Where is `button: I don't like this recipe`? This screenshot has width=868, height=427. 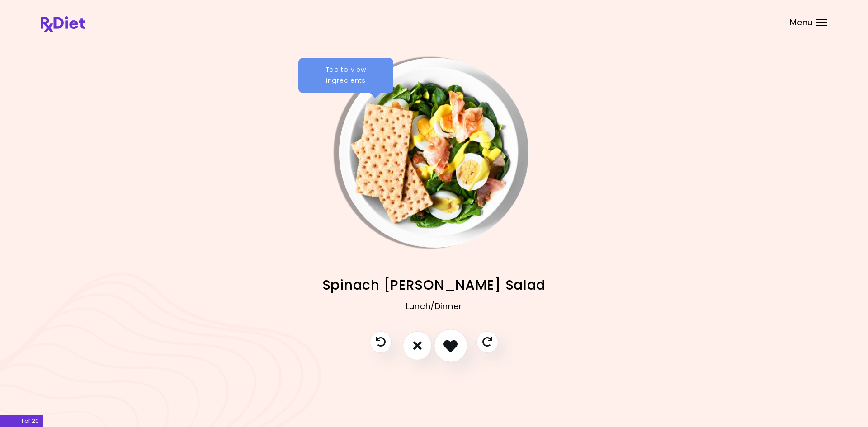 button: I don't like this recipe is located at coordinates (417, 346).